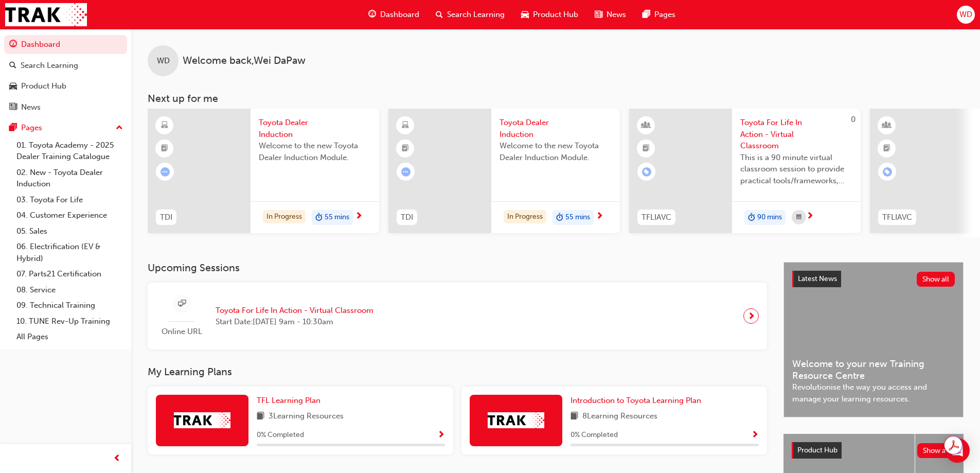 This screenshot has width=980, height=473. I want to click on a: 02. New - Toyota Dealer Induction, so click(70, 178).